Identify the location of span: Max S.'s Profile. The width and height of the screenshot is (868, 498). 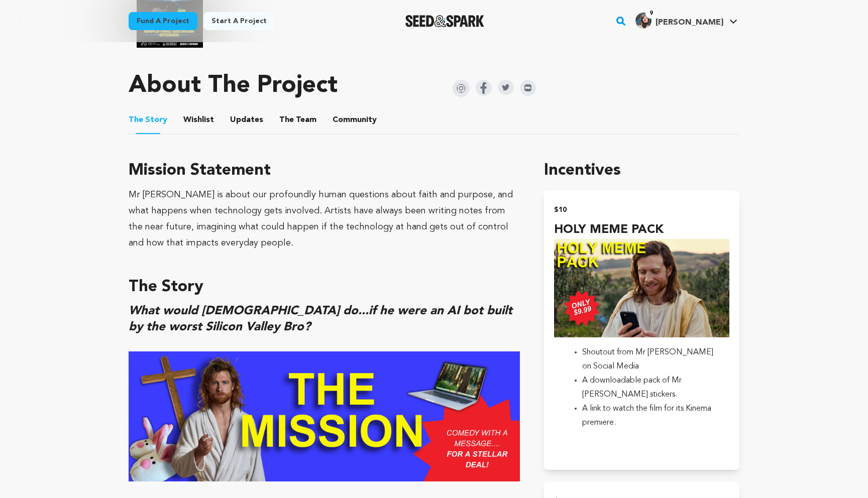
(686, 21).